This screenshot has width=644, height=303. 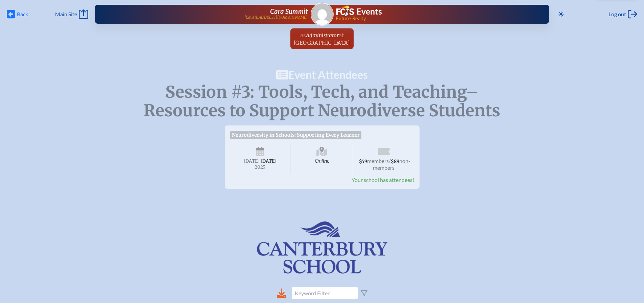 I want to click on span: Log out, so click(x=618, y=14).